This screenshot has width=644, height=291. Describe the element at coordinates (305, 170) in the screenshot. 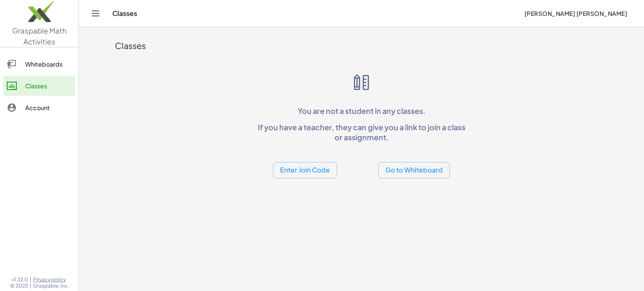

I see `button: Enter Join Code` at that location.